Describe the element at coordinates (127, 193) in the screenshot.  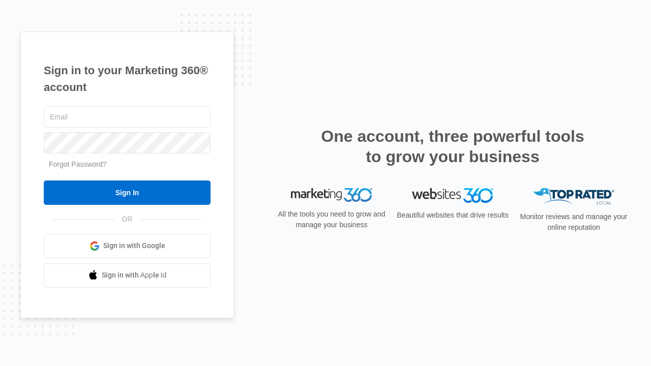
I see `input: Sign In` at that location.